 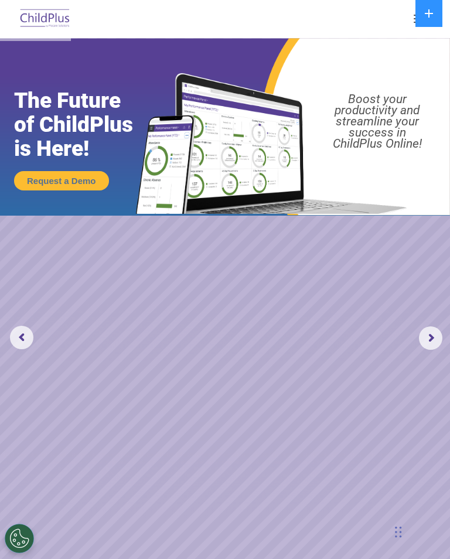 I want to click on a: Request a Demo, so click(x=62, y=181).